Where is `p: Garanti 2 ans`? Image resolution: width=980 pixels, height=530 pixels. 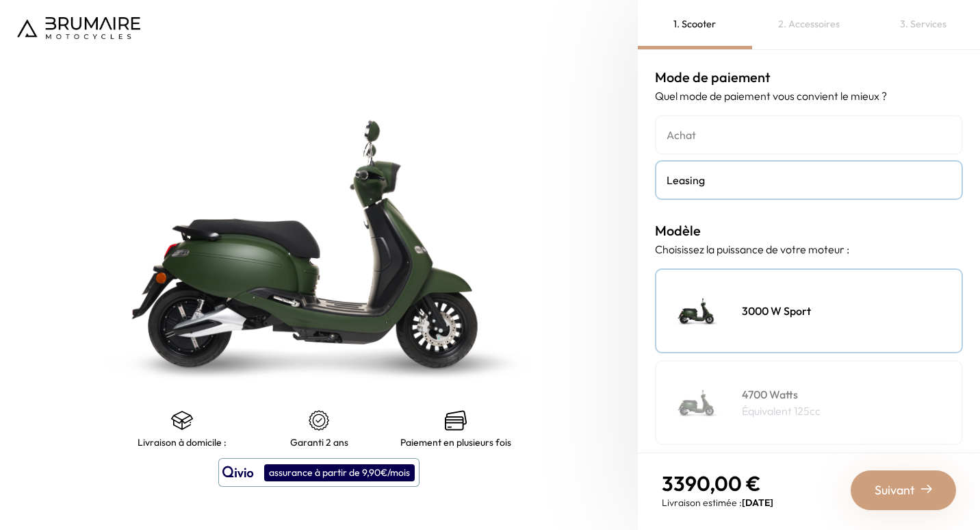 p: Garanti 2 ans is located at coordinates (319, 442).